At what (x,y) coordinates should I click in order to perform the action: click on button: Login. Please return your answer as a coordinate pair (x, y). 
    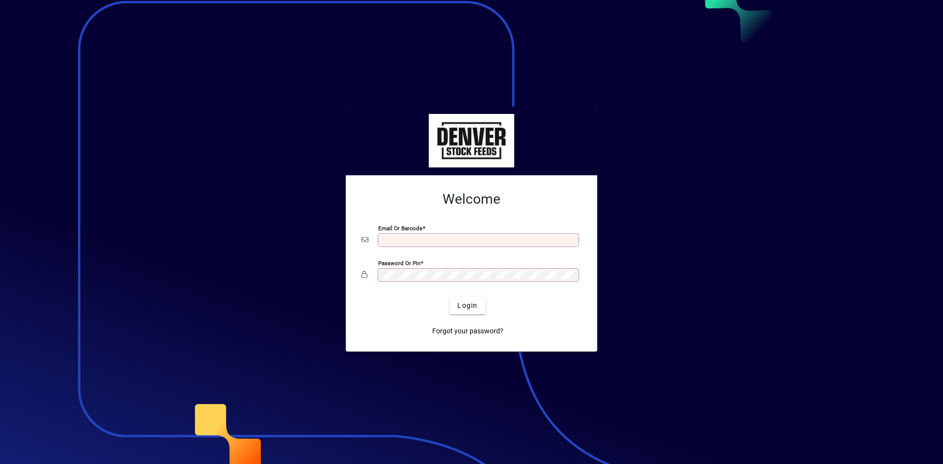
    Looking at the image, I should click on (467, 306).